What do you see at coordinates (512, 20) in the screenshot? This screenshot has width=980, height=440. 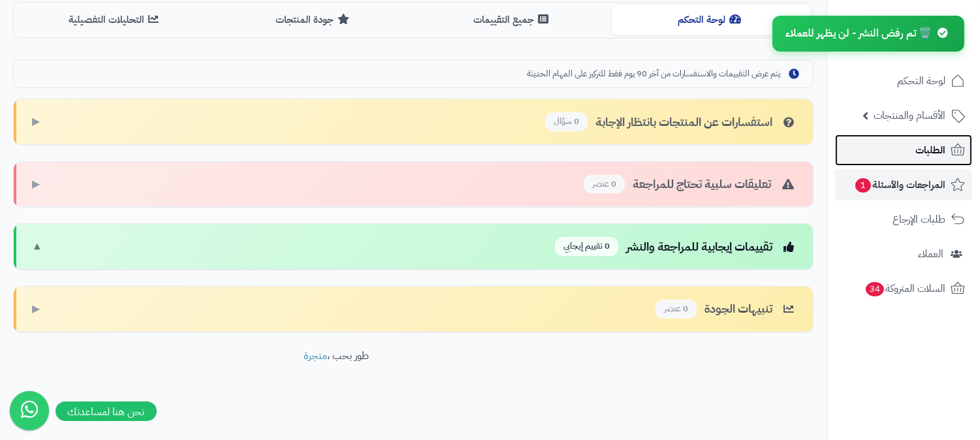 I see `button: جميع التقييمات` at bounding box center [512, 20].